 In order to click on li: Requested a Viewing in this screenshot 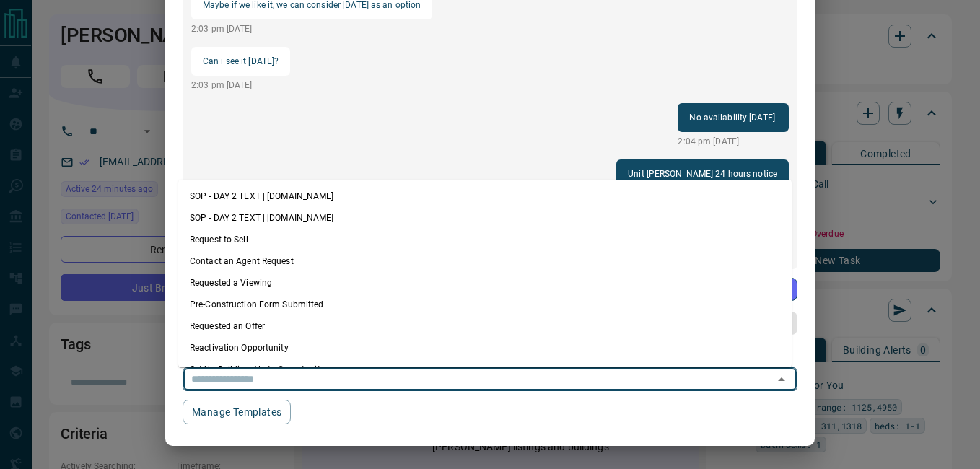, I will do `click(485, 283)`.